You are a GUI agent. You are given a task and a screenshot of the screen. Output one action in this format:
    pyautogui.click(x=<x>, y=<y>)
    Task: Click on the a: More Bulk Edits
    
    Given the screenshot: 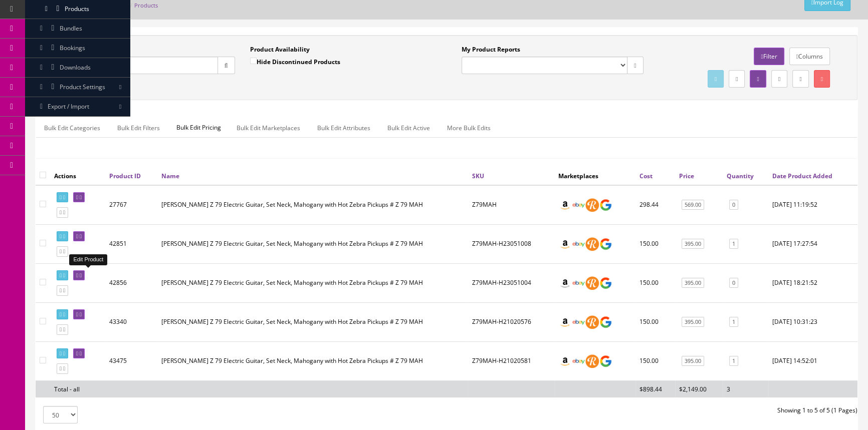 What is the action you would take?
    pyautogui.click(x=468, y=128)
    